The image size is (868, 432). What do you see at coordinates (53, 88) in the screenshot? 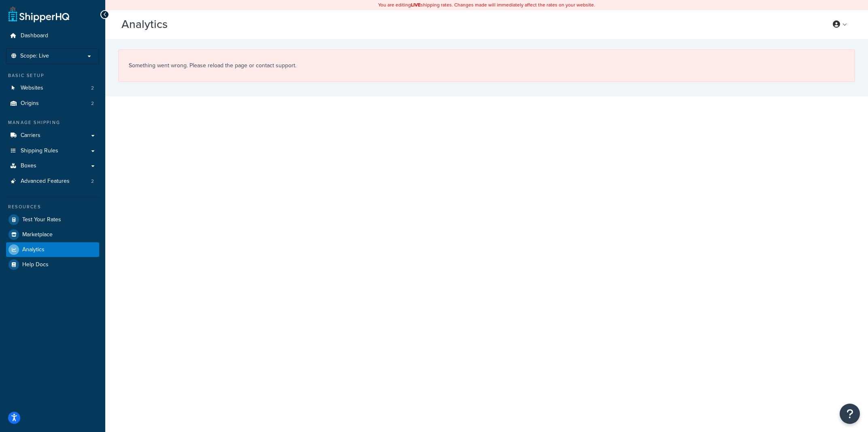
I see `a: Websites2` at bounding box center [53, 88].